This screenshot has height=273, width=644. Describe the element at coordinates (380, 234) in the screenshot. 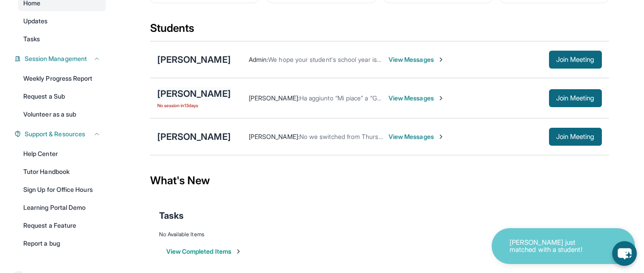

I see `div: No Available Items` at that location.